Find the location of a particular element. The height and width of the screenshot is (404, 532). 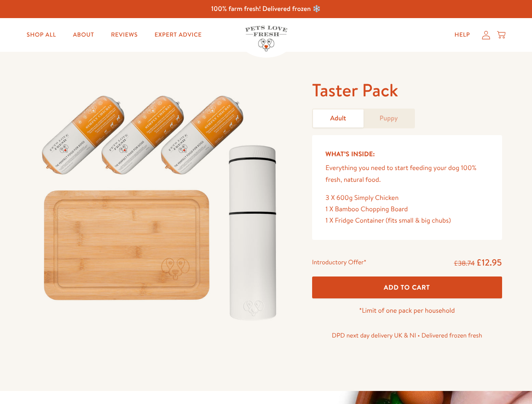

span: £12.95 is located at coordinates (489, 262).